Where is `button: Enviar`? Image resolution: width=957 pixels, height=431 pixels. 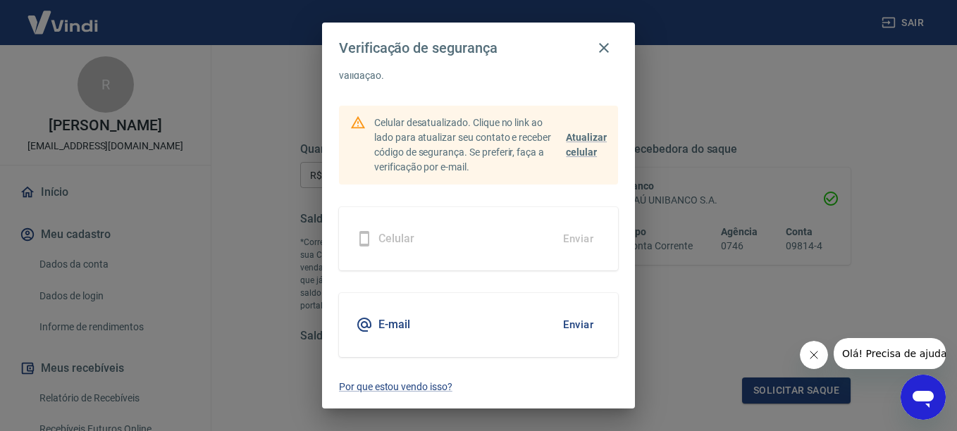
button: Enviar is located at coordinates (578, 325).